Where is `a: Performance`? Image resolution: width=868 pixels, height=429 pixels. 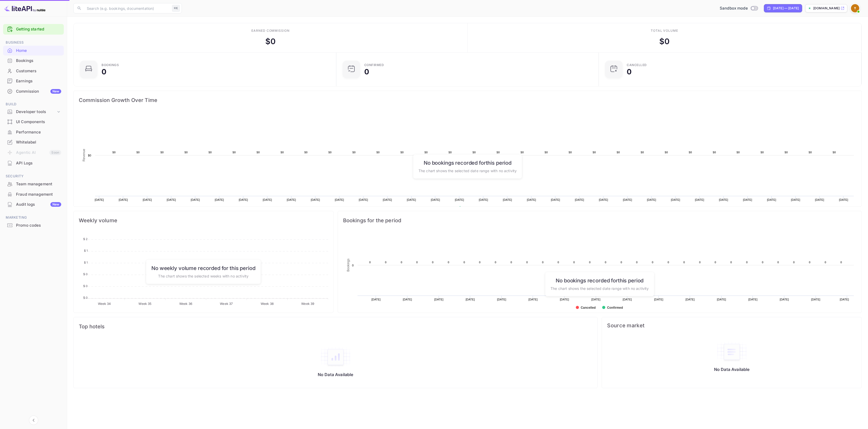
a: Performance is located at coordinates (34, 132).